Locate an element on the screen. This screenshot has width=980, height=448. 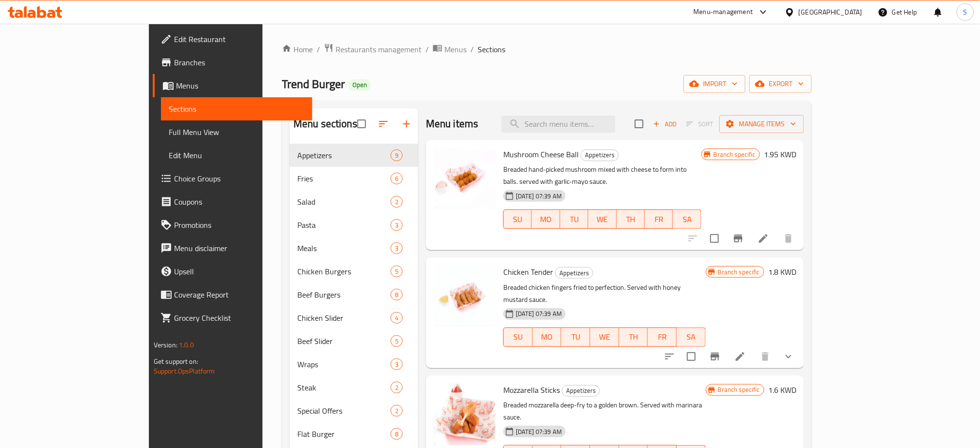
span: Select section is located at coordinates (639, 124).